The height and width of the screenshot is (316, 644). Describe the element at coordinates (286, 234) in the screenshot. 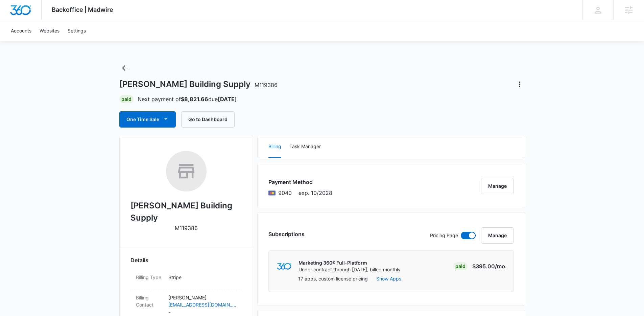

I see `h3: Subscriptions` at that location.